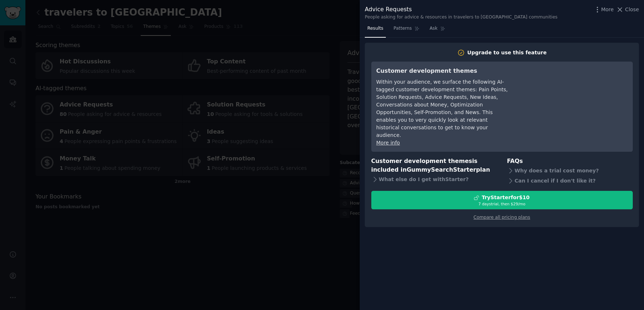 The image size is (644, 310). I want to click on h3: FAQs, so click(570, 162).